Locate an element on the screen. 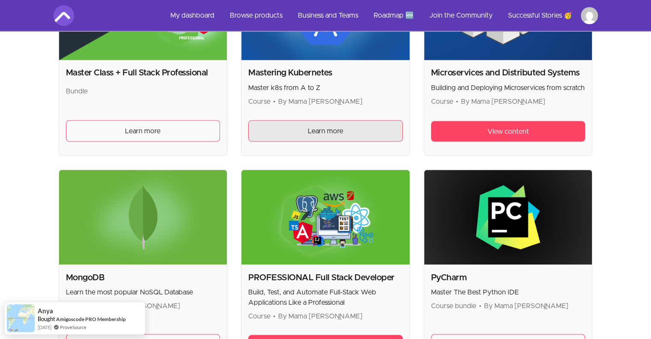  h2: PyCharm is located at coordinates (508, 277).